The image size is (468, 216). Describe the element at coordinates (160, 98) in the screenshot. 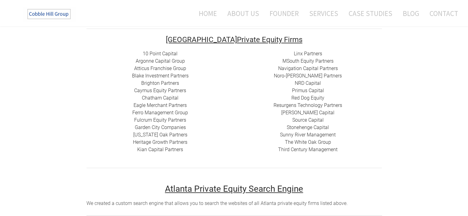

I see `a: Chatham Capital` at that location.